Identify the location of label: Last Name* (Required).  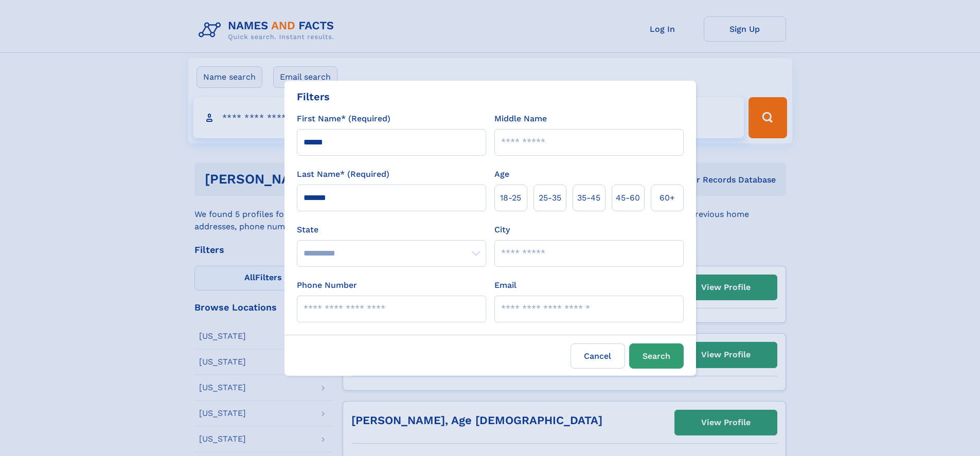
(343, 174).